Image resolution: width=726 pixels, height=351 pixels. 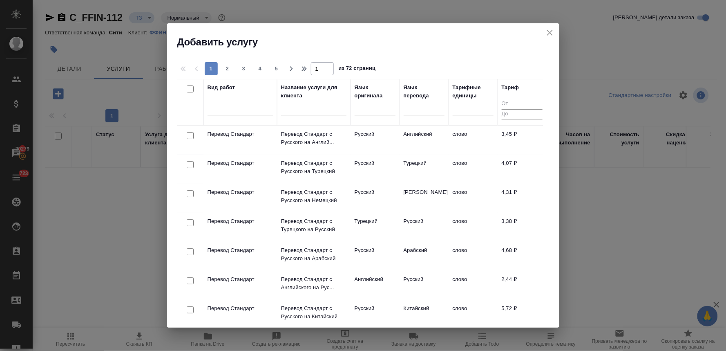 I want to click on p: Перевод Стандарт с Русского на Китайский, so click(x=314, y=312).